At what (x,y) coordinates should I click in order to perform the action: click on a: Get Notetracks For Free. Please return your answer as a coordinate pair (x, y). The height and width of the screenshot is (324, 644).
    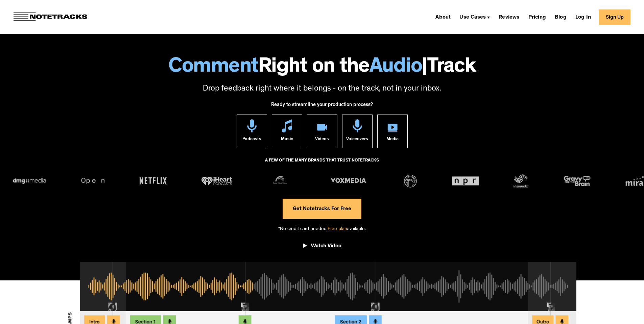
    Looking at the image, I should click on (322, 209).